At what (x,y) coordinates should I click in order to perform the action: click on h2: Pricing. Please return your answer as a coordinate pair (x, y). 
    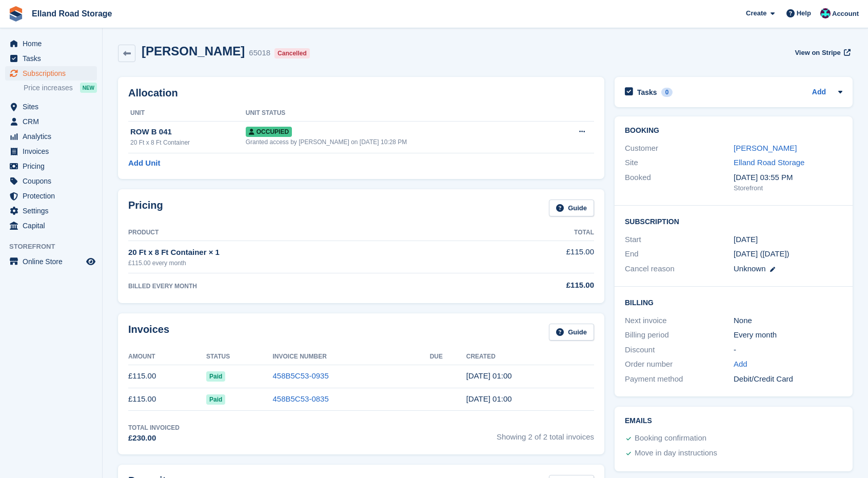
    Looking at the image, I should click on (146, 208).